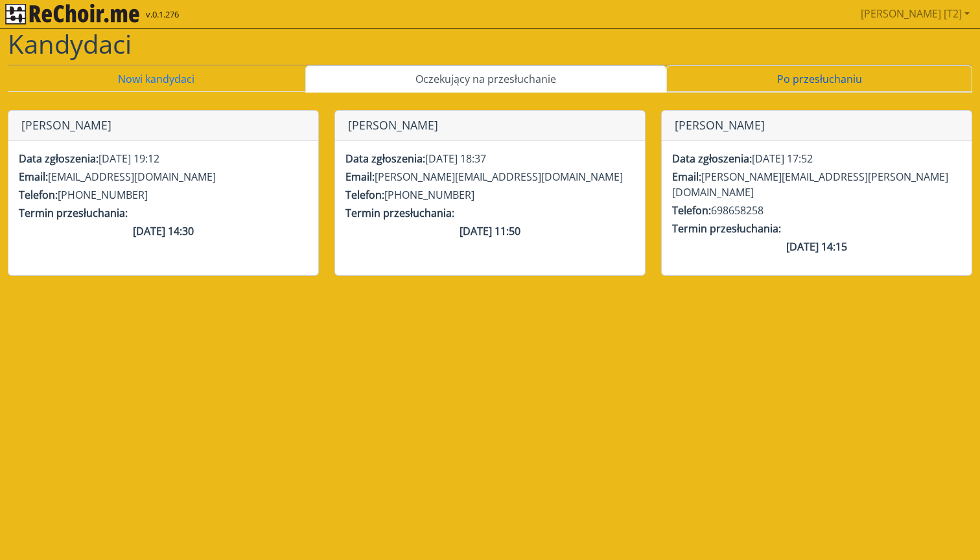 Image resolution: width=980 pixels, height=560 pixels. What do you see at coordinates (818, 79) in the screenshot?
I see `a: Po przesłuchaniu` at bounding box center [818, 79].